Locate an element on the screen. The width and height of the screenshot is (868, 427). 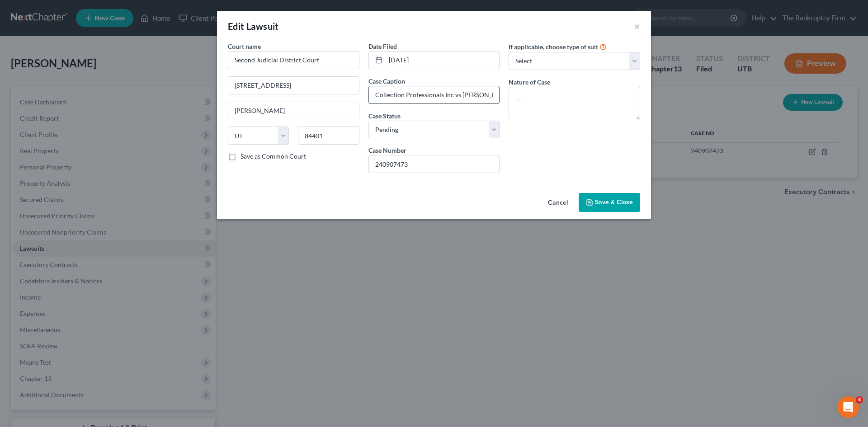
label: Save as Common Court is located at coordinates (273, 156).